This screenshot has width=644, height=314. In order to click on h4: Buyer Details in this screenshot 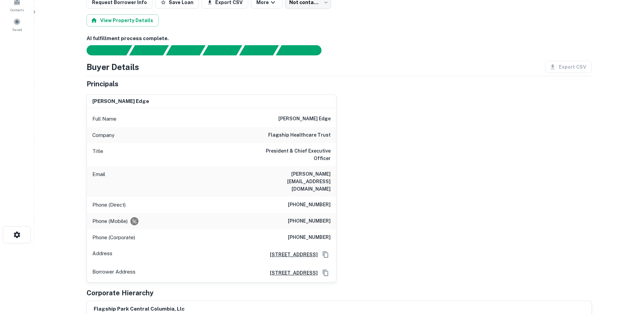, I will do `click(113, 67)`.